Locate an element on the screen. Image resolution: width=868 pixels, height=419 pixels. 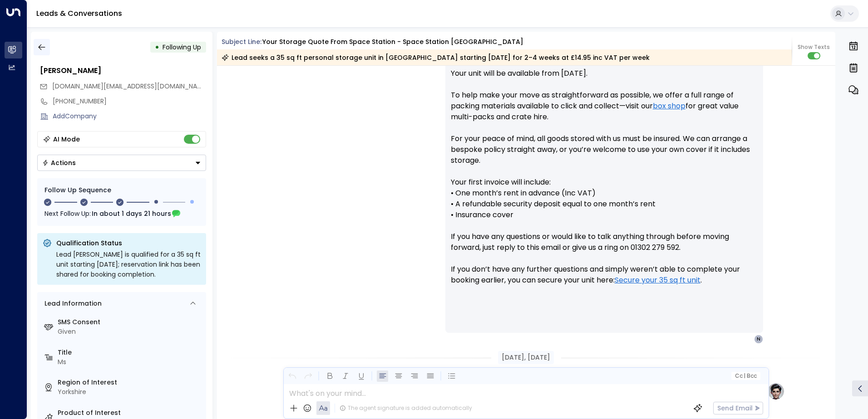
span: Following Up is located at coordinates (181, 47).